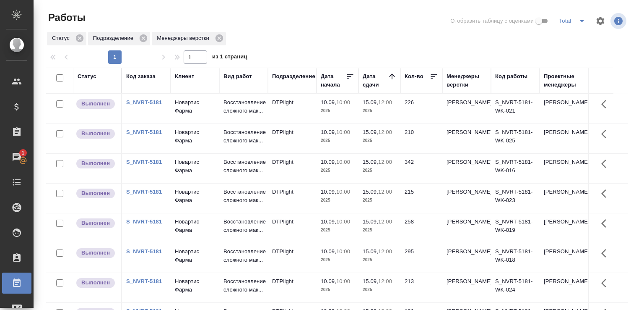 The image size is (644, 310). I want to click on a: 1, so click(17, 157).